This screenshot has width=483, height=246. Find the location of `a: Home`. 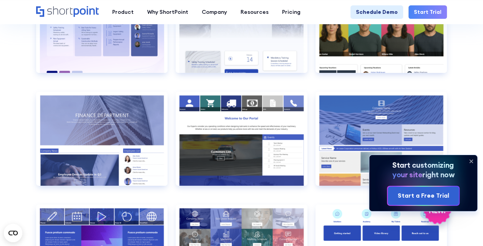

a: Home is located at coordinates (67, 12).